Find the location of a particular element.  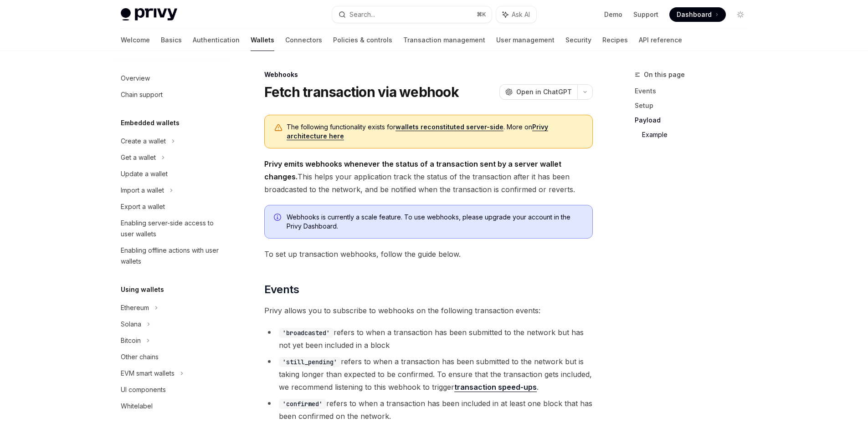

a: Demo is located at coordinates (613, 14).